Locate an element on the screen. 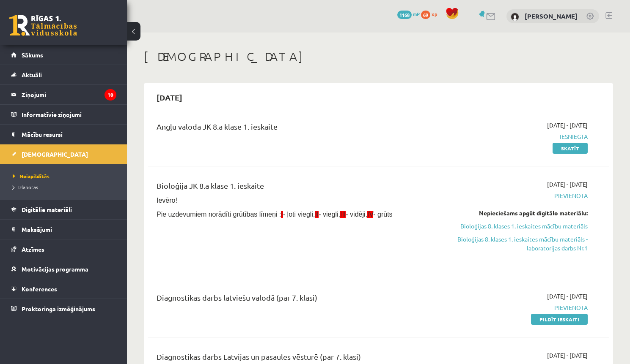 The height and width of the screenshot is (364, 630). a: Bioloģijas 8. klases 1. ieskaites mācību materiāls - laboratorijas darbs Nr.1 is located at coordinates (520, 244).